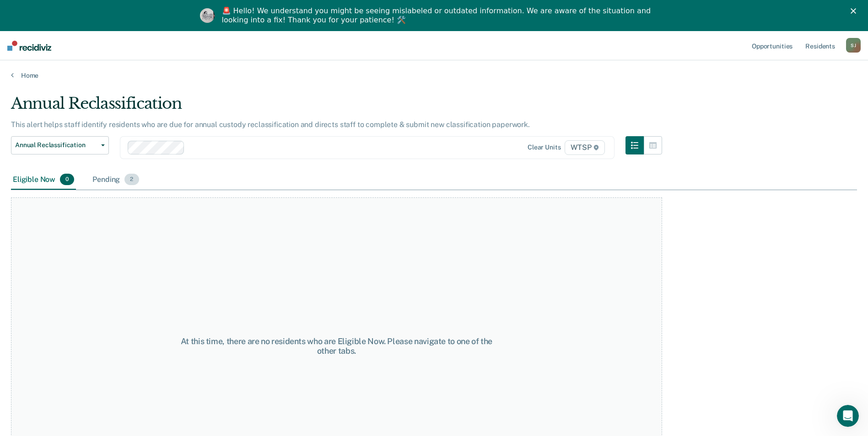  I want to click on div: Pending2, so click(116, 180).